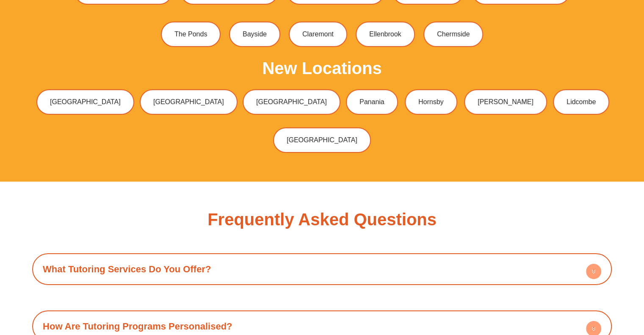  I want to click on span: The Ponds, so click(190, 34).